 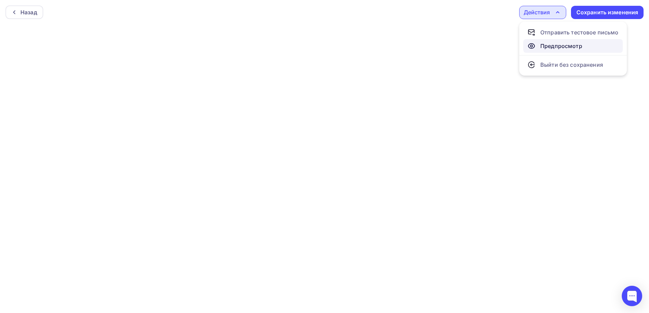 I want to click on ul: Действия, so click(x=573, y=48).